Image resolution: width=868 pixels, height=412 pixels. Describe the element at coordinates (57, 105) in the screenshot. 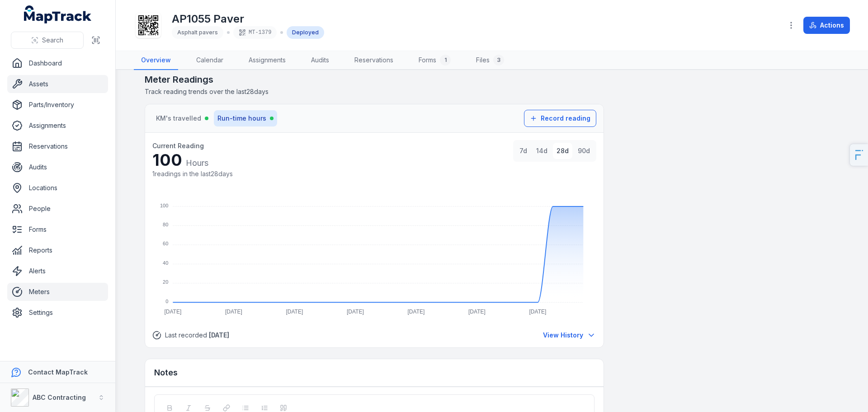

I see `a: Parts/Inventory` at that location.